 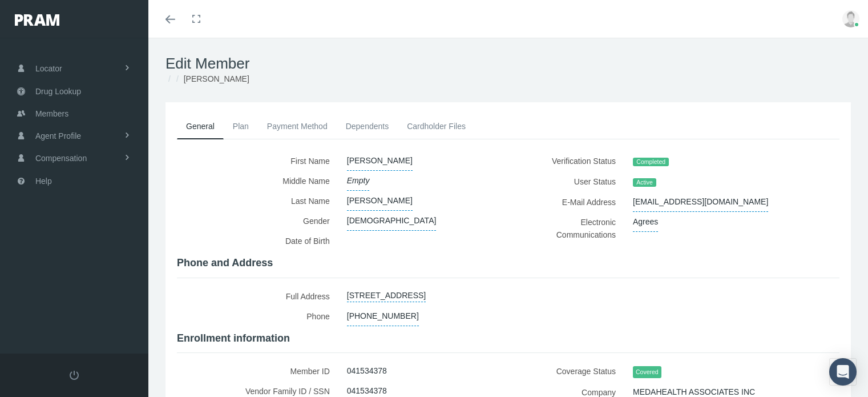 I want to click on span: Compensation, so click(x=61, y=158).